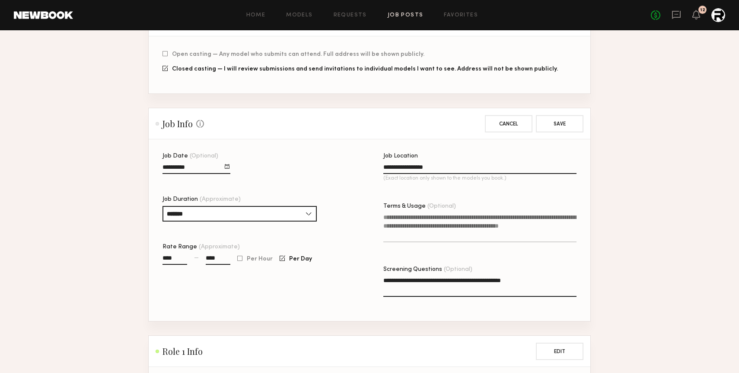  I want to click on button: Edit, so click(560, 351).